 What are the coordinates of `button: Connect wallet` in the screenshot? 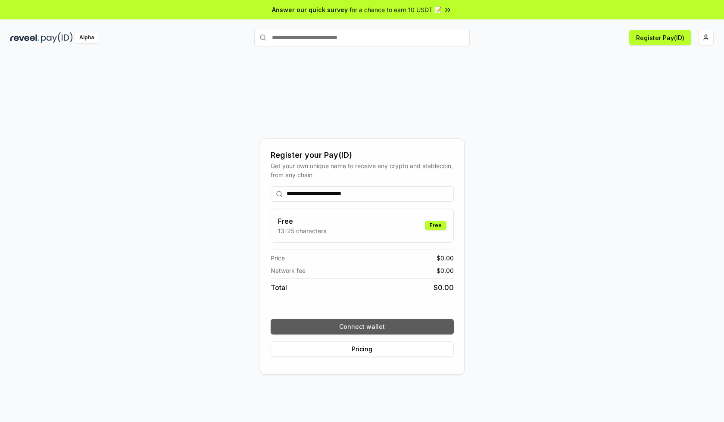 It's located at (362, 327).